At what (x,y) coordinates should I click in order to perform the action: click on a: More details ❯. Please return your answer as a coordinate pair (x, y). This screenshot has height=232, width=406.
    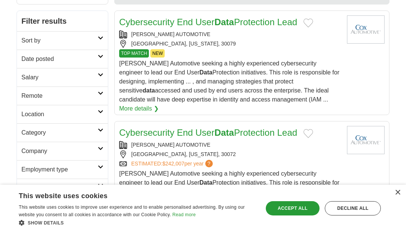
    Looking at the image, I should click on (139, 109).